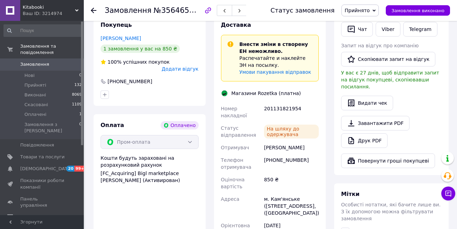 The image size is (457, 229). Describe the element at coordinates (29, 218) in the screenshot. I see `span: Відгуки` at that location.